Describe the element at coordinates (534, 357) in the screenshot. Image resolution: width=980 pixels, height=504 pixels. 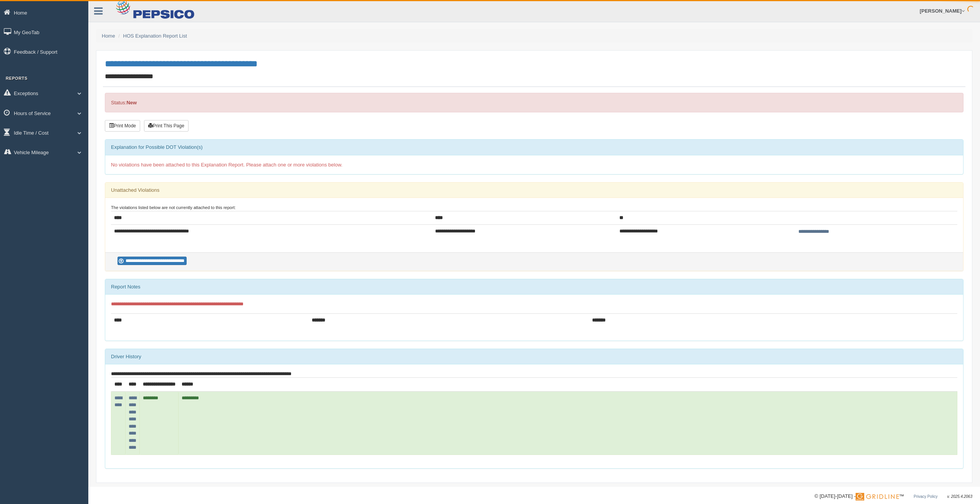
I see `div: Driver History` at that location.